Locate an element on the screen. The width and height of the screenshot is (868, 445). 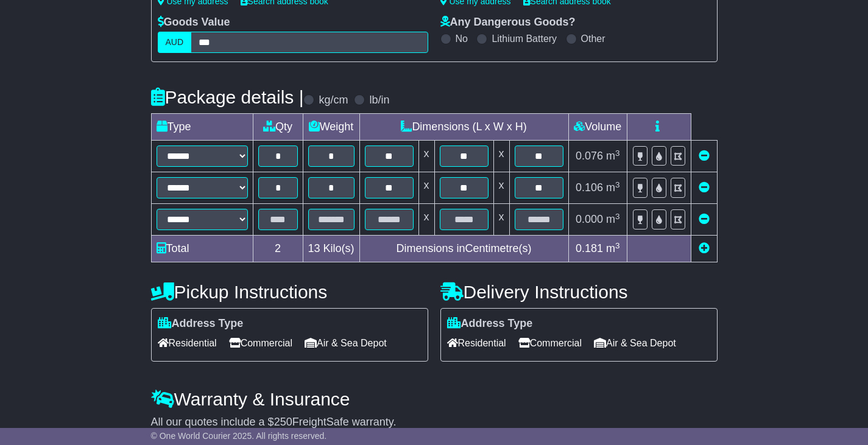
td: Dimensions (L x W x H) is located at coordinates (464, 127).